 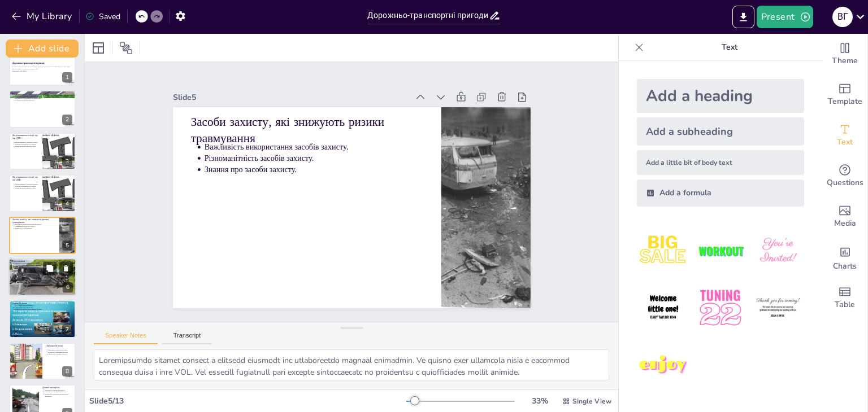 What do you see at coordinates (58, 395) in the screenshot?
I see `p: Знання про правильне використання автокрісел.` at bounding box center [58, 395].